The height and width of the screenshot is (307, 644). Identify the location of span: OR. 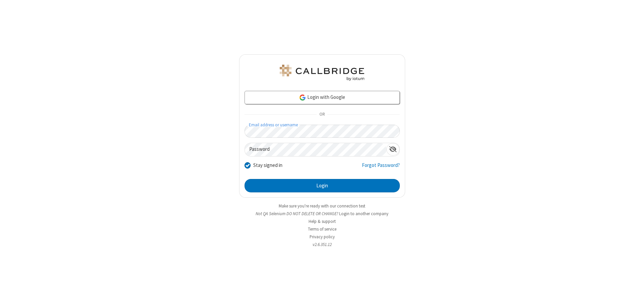
(322, 115).